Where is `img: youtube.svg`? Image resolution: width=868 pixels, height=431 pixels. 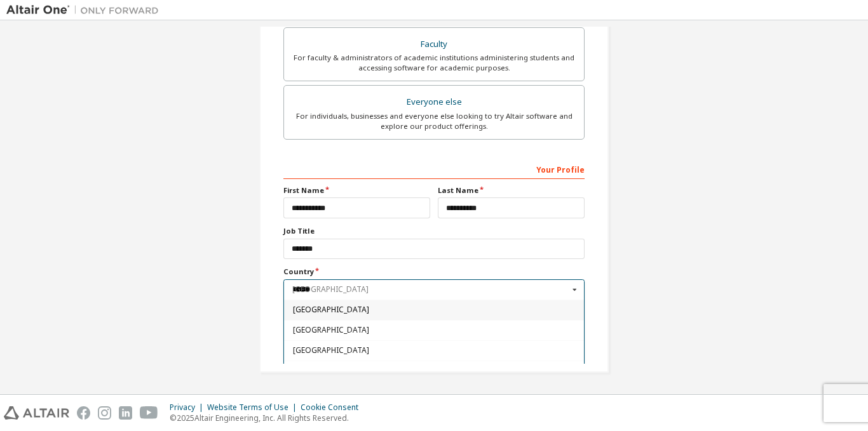
img: youtube.svg is located at coordinates (148, 413).